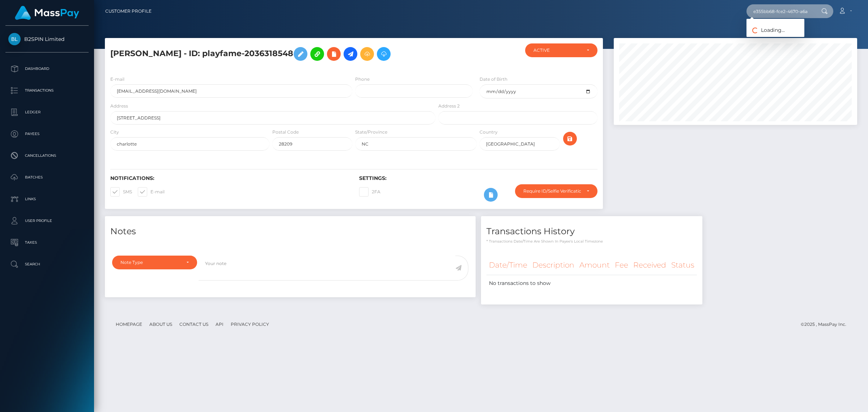 This screenshot has height=412, width=868. I want to click on h4: Notes, so click(290, 231).